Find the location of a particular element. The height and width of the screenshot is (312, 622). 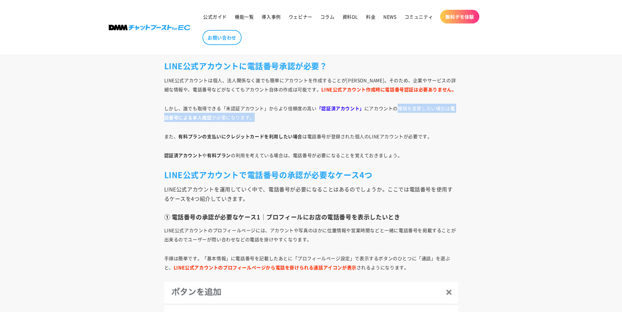

strong: LINE公式アカウント作成時に電話番号認証は必要ありません。 is located at coordinates (389, 89).